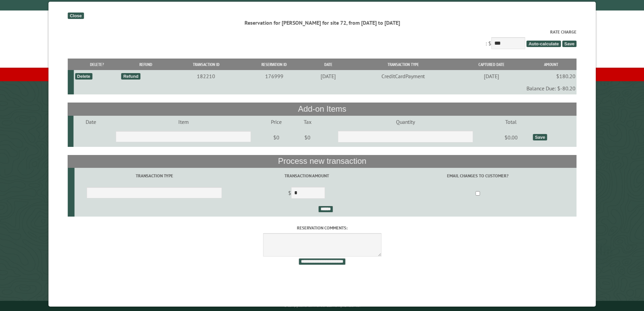 The height and width of the screenshot is (311, 644). Describe the element at coordinates (510, 122) in the screenshot. I see `td: Total` at that location.